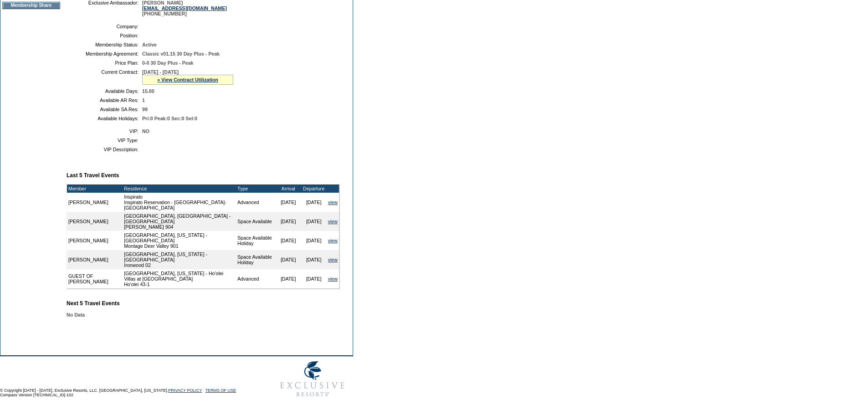 This screenshot has width=868, height=415. What do you see at coordinates (144, 100) in the screenshot?
I see `span: 1` at bounding box center [144, 100].